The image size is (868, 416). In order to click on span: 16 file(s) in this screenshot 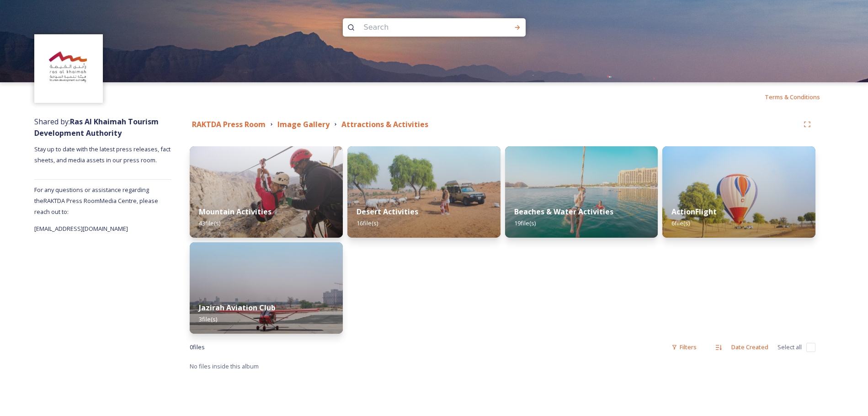, I will do `click(367, 223)`.